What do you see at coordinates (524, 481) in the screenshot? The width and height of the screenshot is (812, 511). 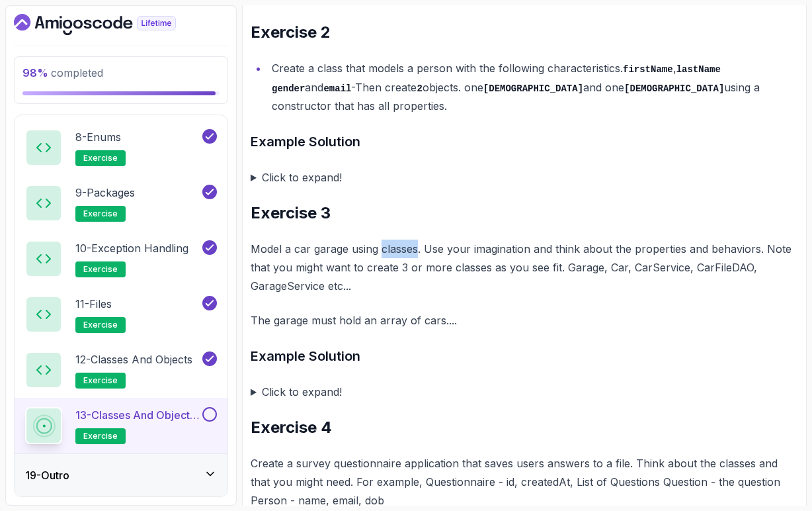 I see `p: Create a survey questionnaire application that saves users answers to a file. Think about the cla...` at bounding box center [524, 481].